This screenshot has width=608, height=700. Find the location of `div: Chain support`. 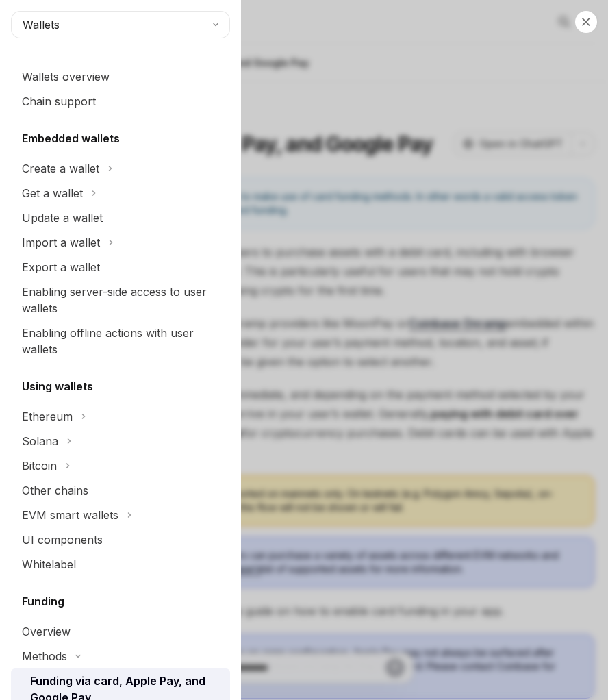

div: Chain support is located at coordinates (58, 101).